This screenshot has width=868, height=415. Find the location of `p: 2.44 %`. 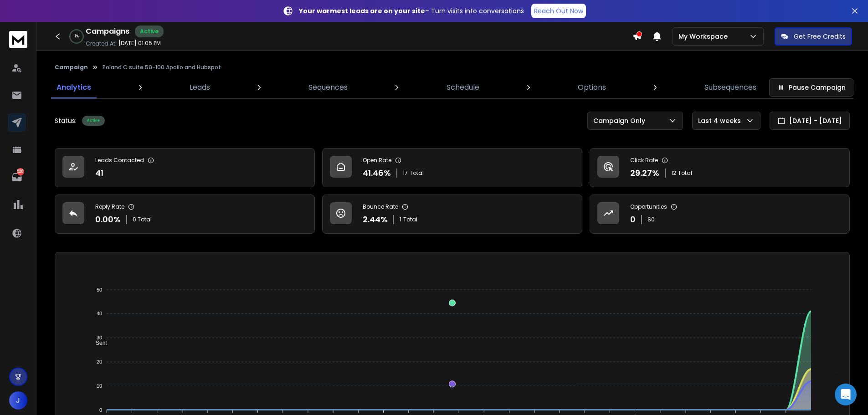

p: 2.44 % is located at coordinates (375, 220).